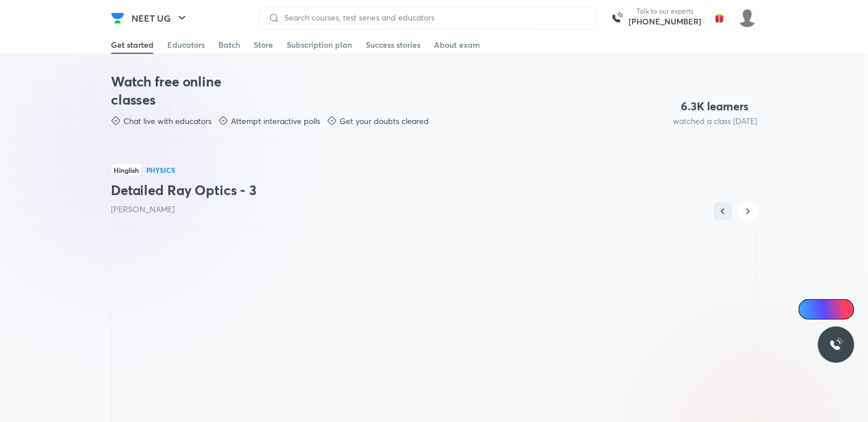  I want to click on a: call-us, so click(617, 18).